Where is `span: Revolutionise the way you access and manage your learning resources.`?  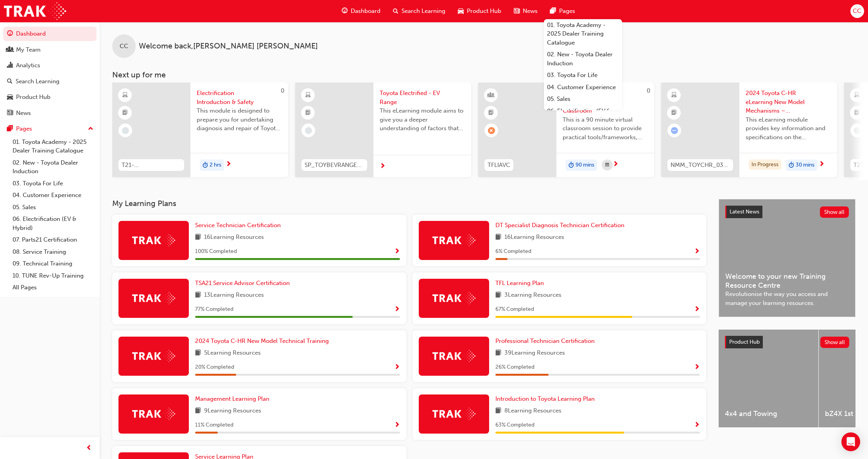
span: Revolutionise the way you access and manage your learning resources. is located at coordinates (787, 299).